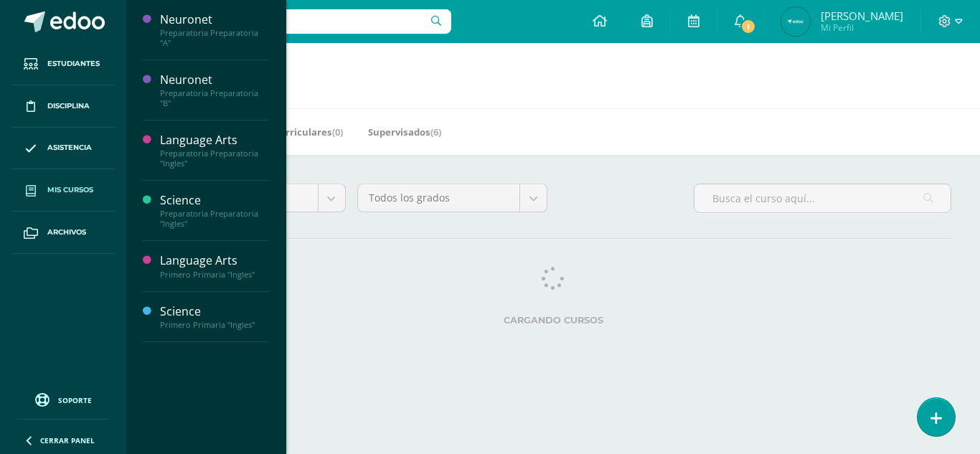 Image resolution: width=980 pixels, height=454 pixels. I want to click on div: Preparatoria Preparatoria "B", so click(215, 98).